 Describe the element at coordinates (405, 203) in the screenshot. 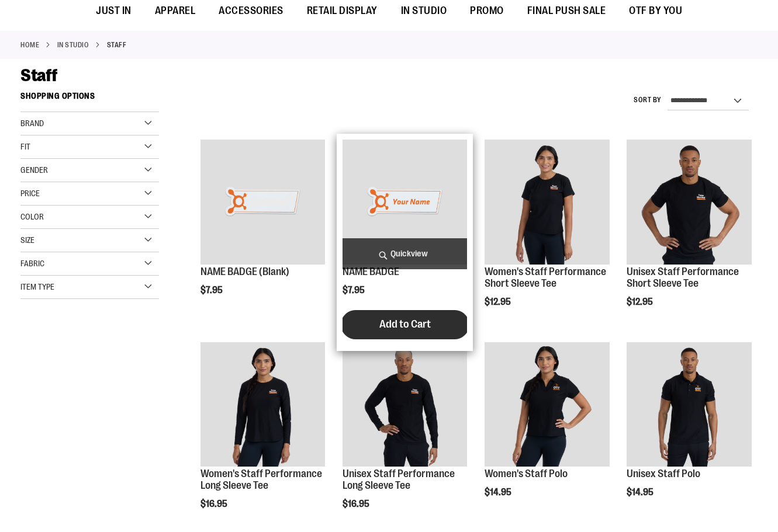

I see `a: Product image for NAME BADGE` at that location.